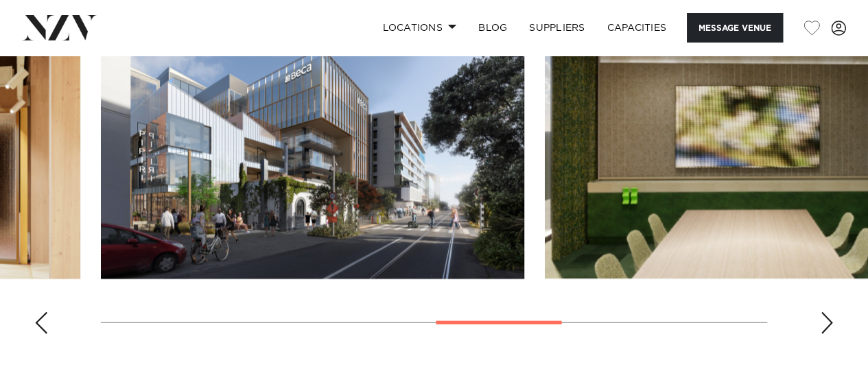 The image size is (868, 378). What do you see at coordinates (735, 27) in the screenshot?
I see `button: Message Venue` at bounding box center [735, 27].